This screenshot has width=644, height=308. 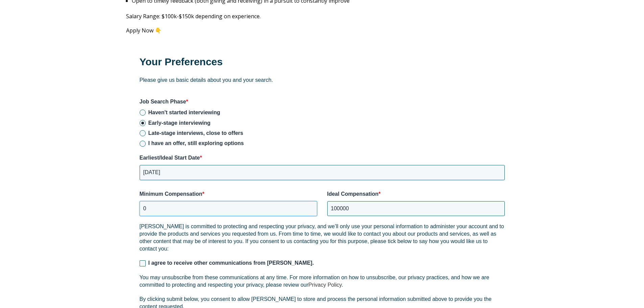 What do you see at coordinates (196, 133) in the screenshot?
I see `span: Late-stage interviews, close to offers` at bounding box center [196, 133].